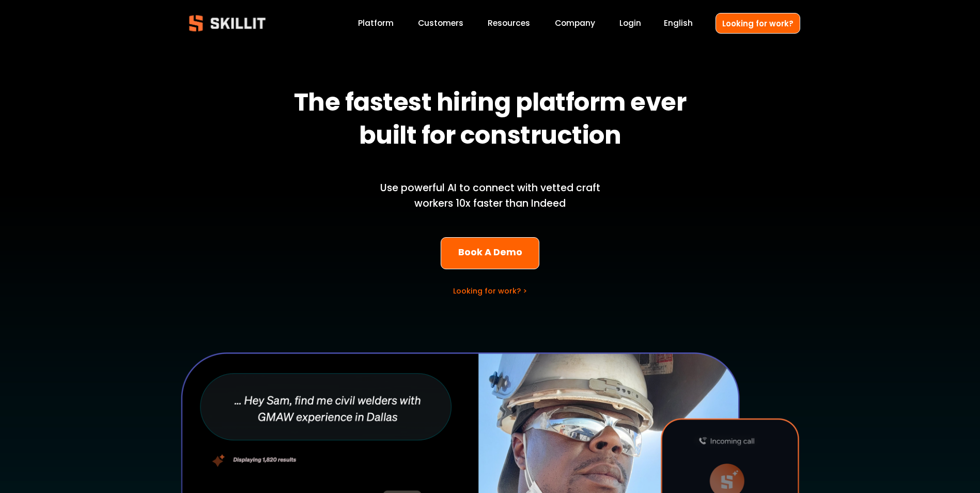 This screenshot has width=980, height=493. I want to click on a: Looking for work?, so click(758, 23).